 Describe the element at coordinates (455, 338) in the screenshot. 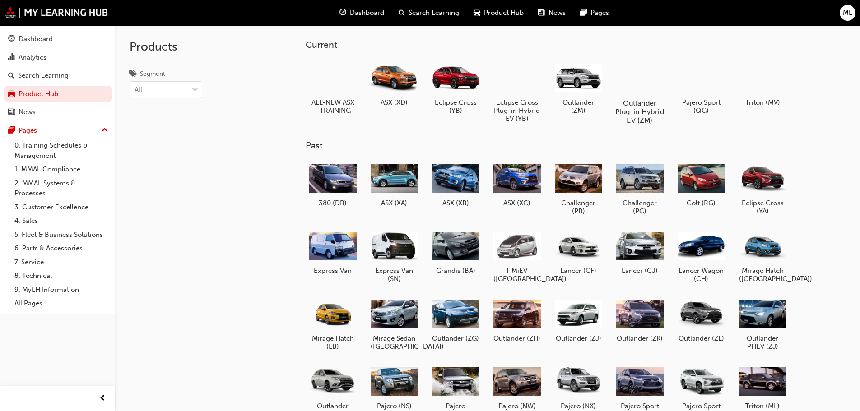

I see `h5: Outlander (ZG)` at that location.